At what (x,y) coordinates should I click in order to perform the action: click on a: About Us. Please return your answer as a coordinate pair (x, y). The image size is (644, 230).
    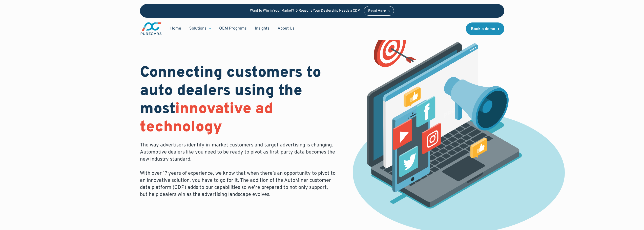
    Looking at the image, I should click on (286, 28).